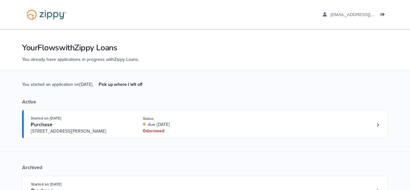 This screenshot has height=190, width=410. I want to click on div: Status, so click(186, 119).